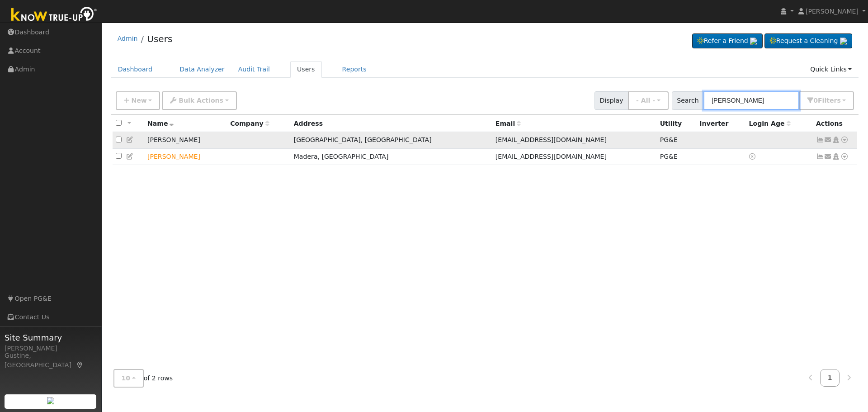  Describe the element at coordinates (135, 69) in the screenshot. I see `a: Dashboard` at that location.